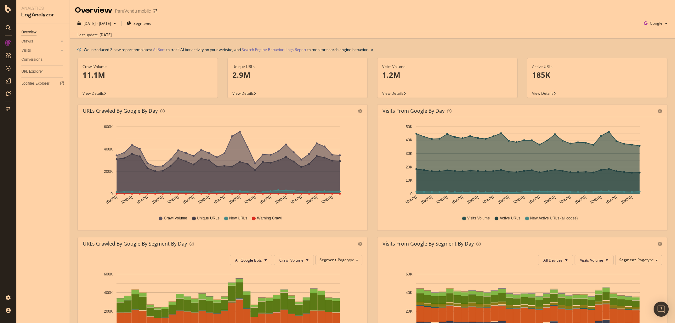 This screenshot has height=323, width=675. What do you see at coordinates (94, 35) in the screenshot?
I see `div: Last update` at bounding box center [94, 35].